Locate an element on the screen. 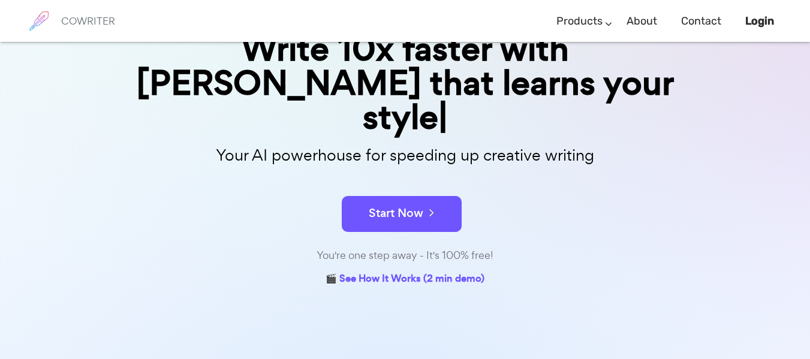 The width and height of the screenshot is (810, 359). button: Start Now is located at coordinates (402, 214).